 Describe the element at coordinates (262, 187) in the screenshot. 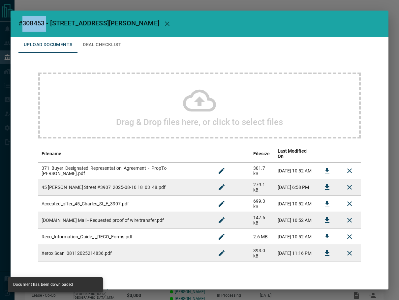

I see `td: 279.1 kB` at that location.